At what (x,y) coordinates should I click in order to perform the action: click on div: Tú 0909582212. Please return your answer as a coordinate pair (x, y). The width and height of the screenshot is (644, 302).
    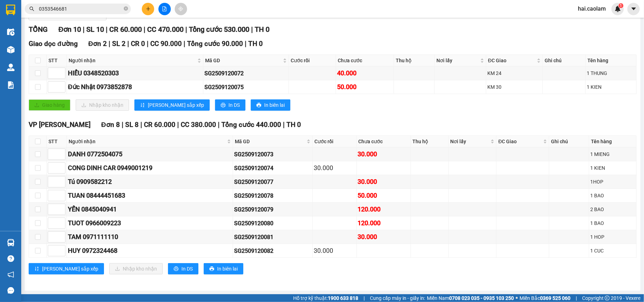
    Looking at the image, I should click on (149, 181).